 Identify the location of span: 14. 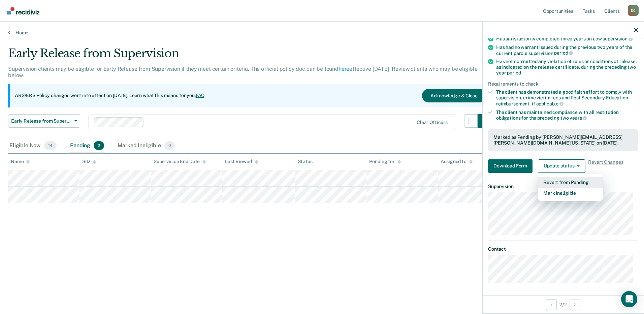
(50, 145).